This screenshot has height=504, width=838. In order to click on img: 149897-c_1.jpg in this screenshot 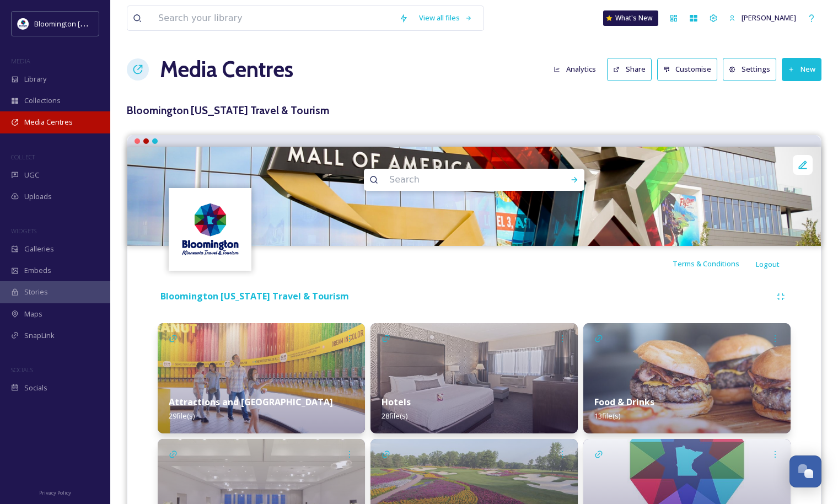, I will do `click(474, 378)`.